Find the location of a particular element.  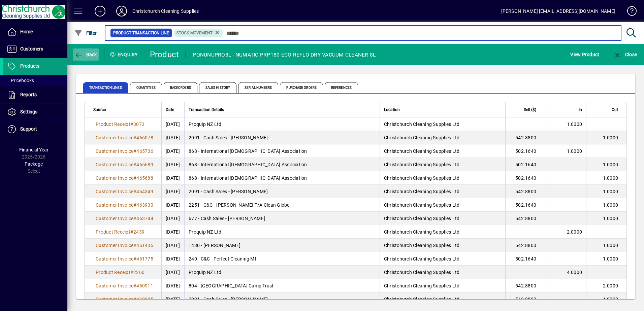

a: Product Receipt#2439 is located at coordinates (120, 232).